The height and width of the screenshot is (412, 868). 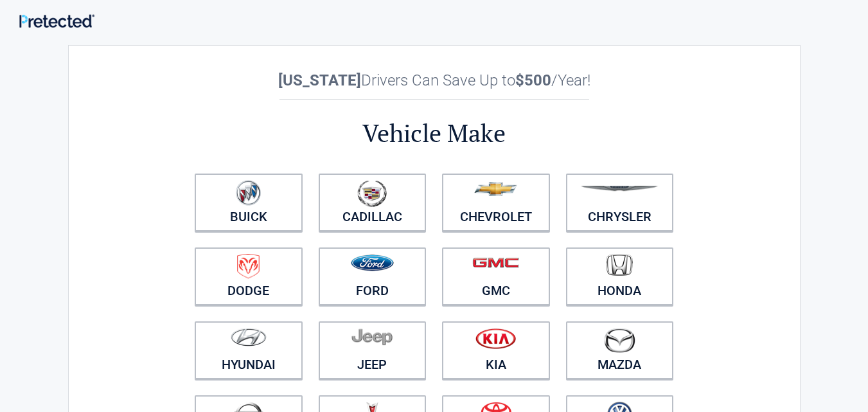 What do you see at coordinates (496, 350) in the screenshot?
I see `a: Kia` at bounding box center [496, 350].